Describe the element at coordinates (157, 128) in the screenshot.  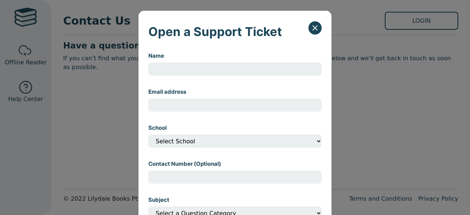
I see `label: School` at that location.